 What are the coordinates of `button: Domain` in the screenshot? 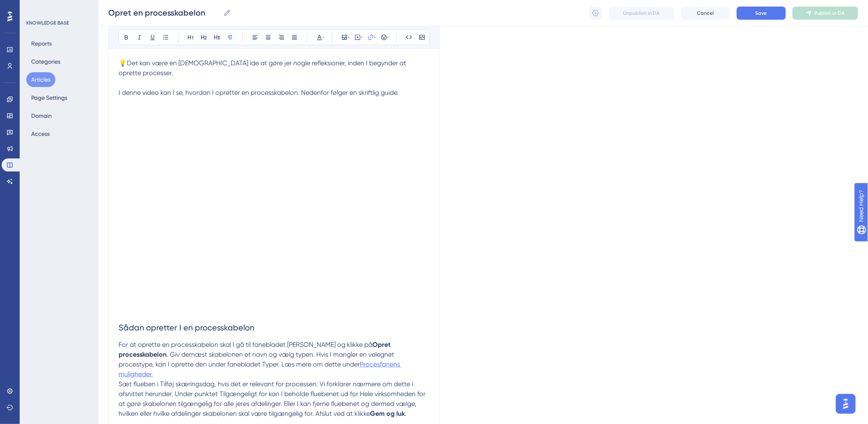 It's located at (41, 116).